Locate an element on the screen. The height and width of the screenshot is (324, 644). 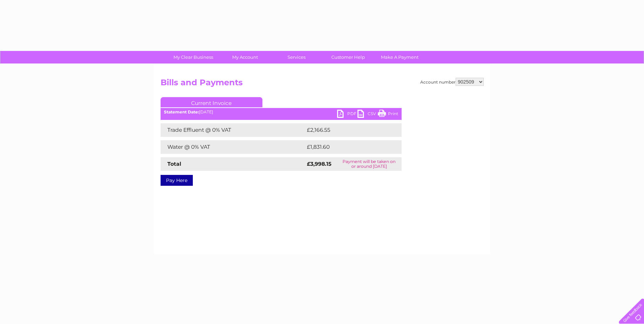
td: £2,166.55 is located at coordinates (348, 130).